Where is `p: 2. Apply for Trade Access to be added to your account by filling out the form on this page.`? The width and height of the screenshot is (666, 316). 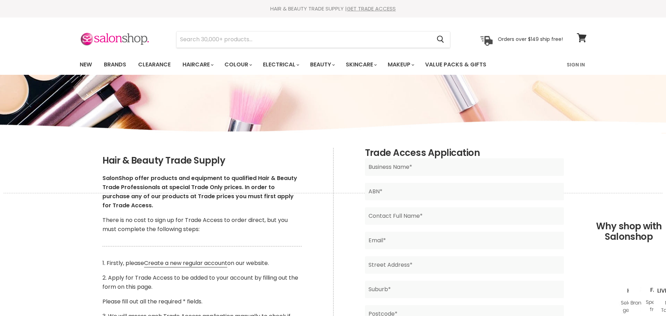 p: 2. Apply for Trade Access to be added to your account by filling out the form on this page. is located at coordinates (202, 283).